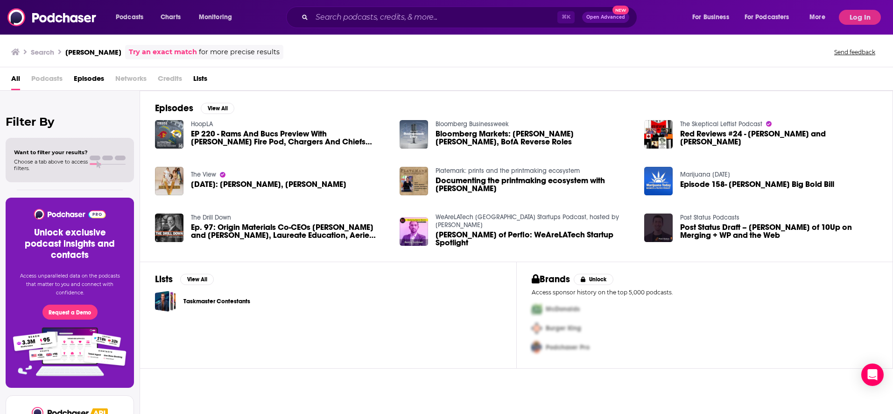 This screenshot has width=893, height=414. What do you see at coordinates (537, 309) in the screenshot?
I see `img: First Pro Logo` at bounding box center [537, 309].